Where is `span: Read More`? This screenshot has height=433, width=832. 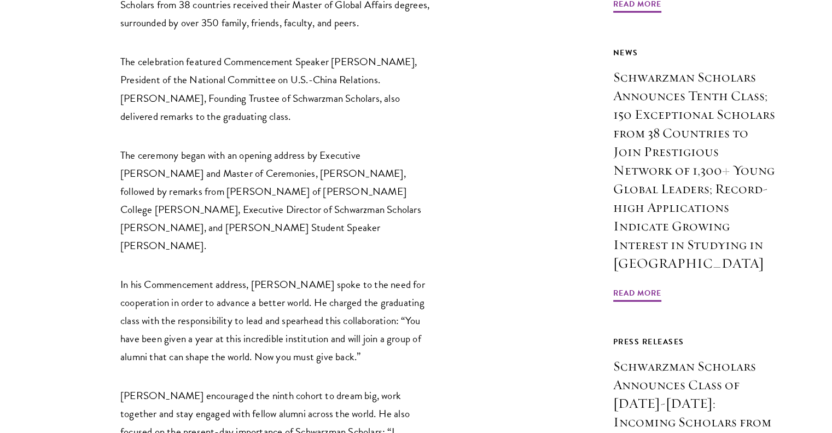
span: Read More is located at coordinates (637, 294).